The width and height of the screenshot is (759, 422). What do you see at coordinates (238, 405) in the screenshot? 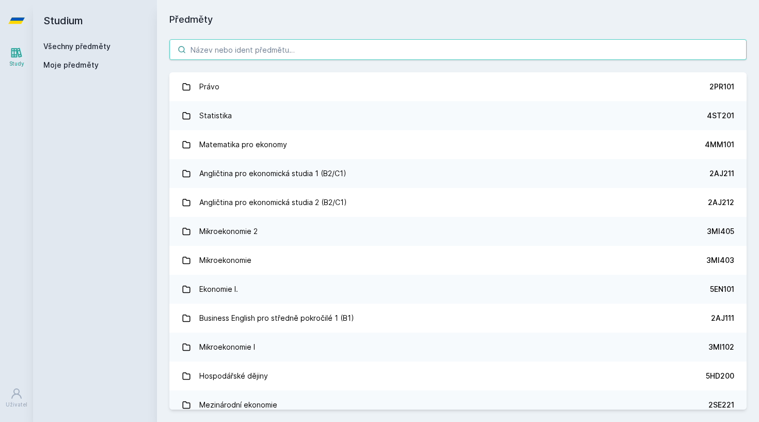
I see `div: Mezinárodní ekonomie` at bounding box center [238, 405].